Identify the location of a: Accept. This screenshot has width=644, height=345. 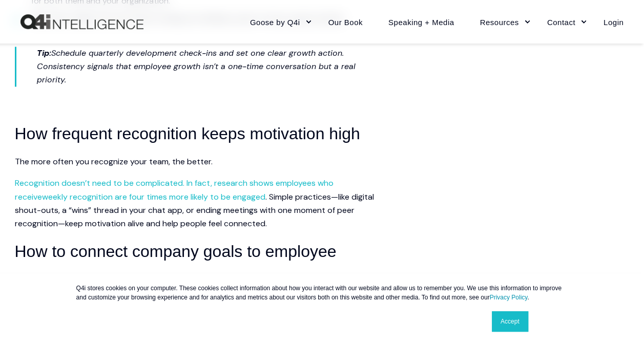
(510, 322).